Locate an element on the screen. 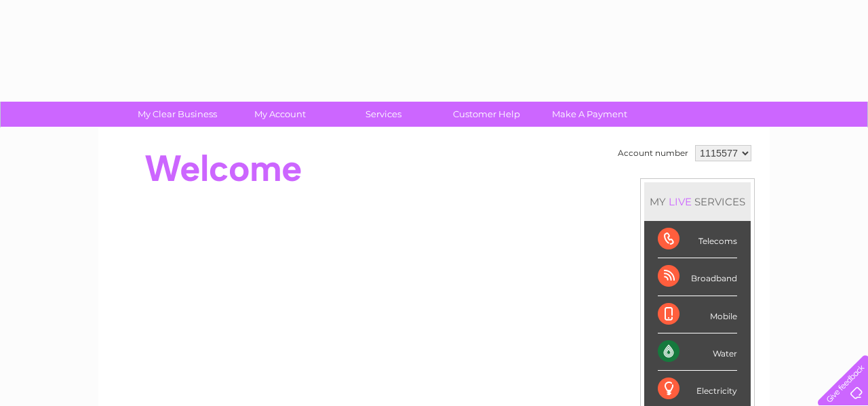 The height and width of the screenshot is (406, 868). div: Broadband is located at coordinates (697, 276).